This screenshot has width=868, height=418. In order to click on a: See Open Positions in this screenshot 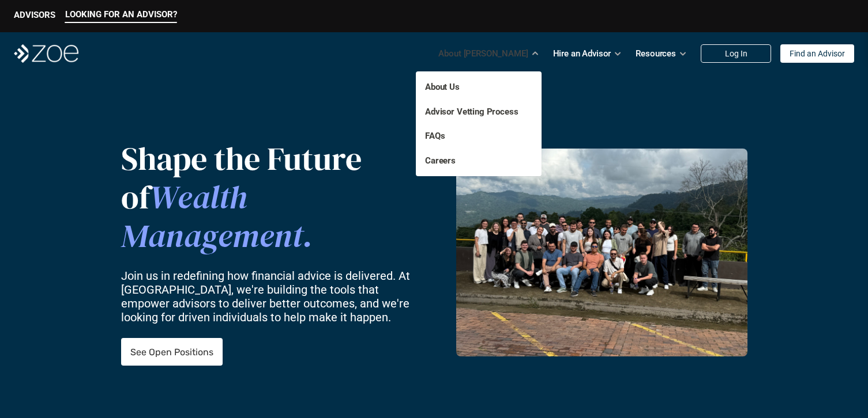, I will do `click(172, 352)`.